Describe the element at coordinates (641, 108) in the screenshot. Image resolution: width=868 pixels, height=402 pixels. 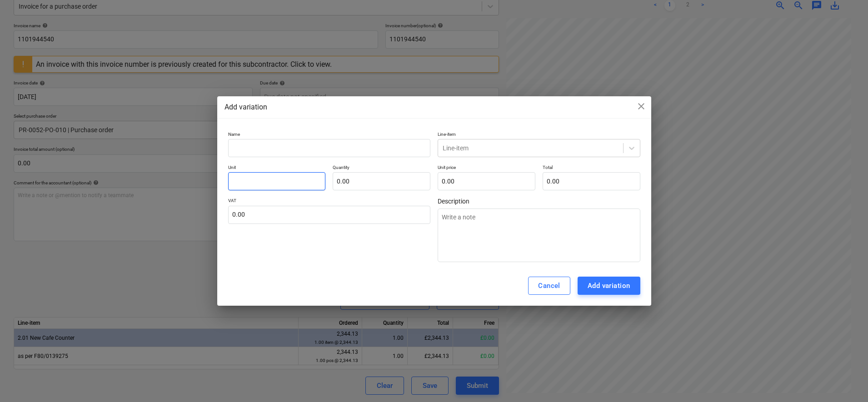
I see `div: close` at that location.